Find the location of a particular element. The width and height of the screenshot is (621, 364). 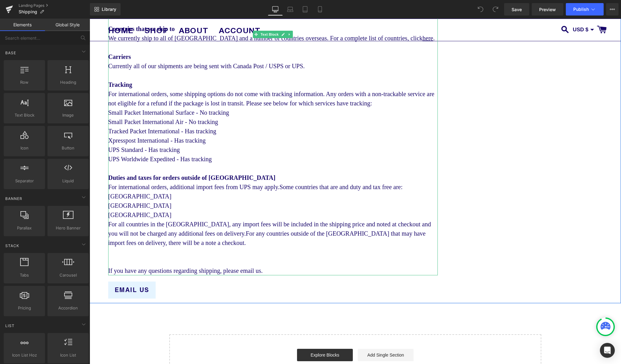

div: Small Packet International Air - No tracking is located at coordinates (183, 103).